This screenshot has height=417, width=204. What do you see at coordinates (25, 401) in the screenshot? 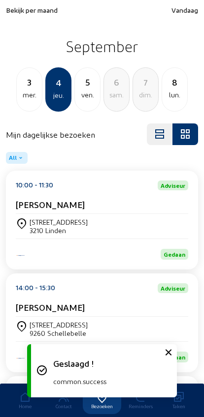
I see `a: Home` at bounding box center [25, 401].